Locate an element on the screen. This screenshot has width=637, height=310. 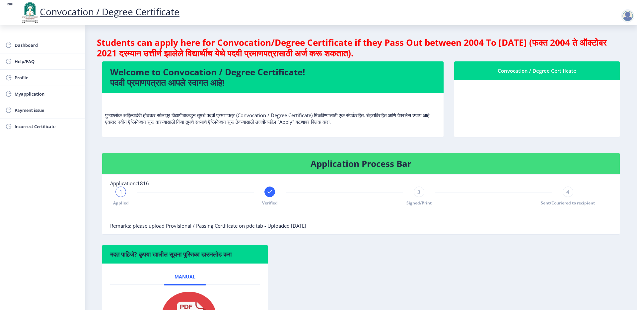
a: Manual is located at coordinates (185, 277).